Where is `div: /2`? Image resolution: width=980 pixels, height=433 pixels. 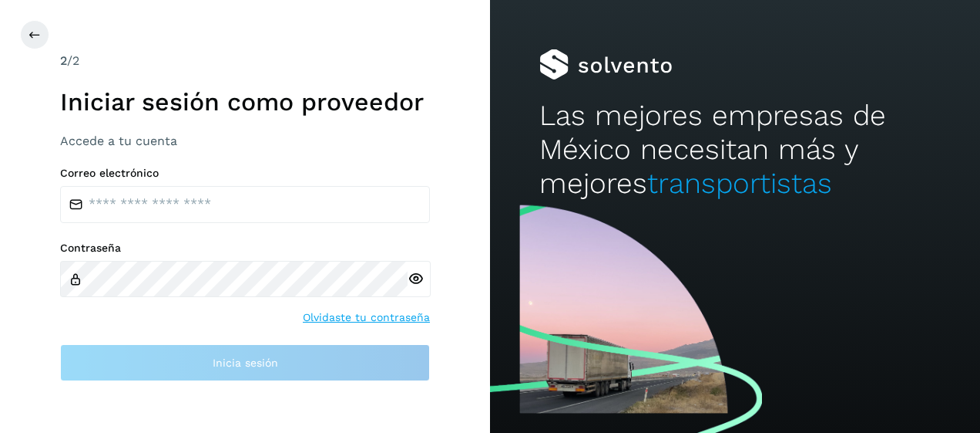
div: /2 is located at coordinates (245, 61).